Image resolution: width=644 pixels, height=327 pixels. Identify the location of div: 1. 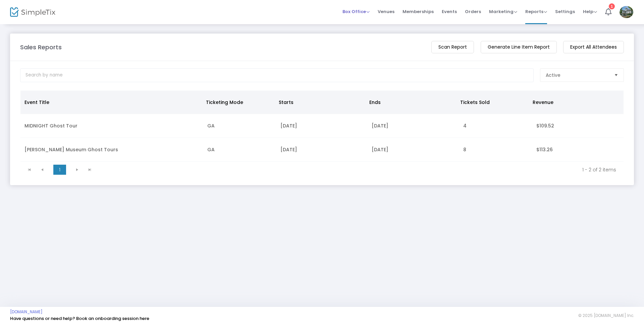
(612, 7).